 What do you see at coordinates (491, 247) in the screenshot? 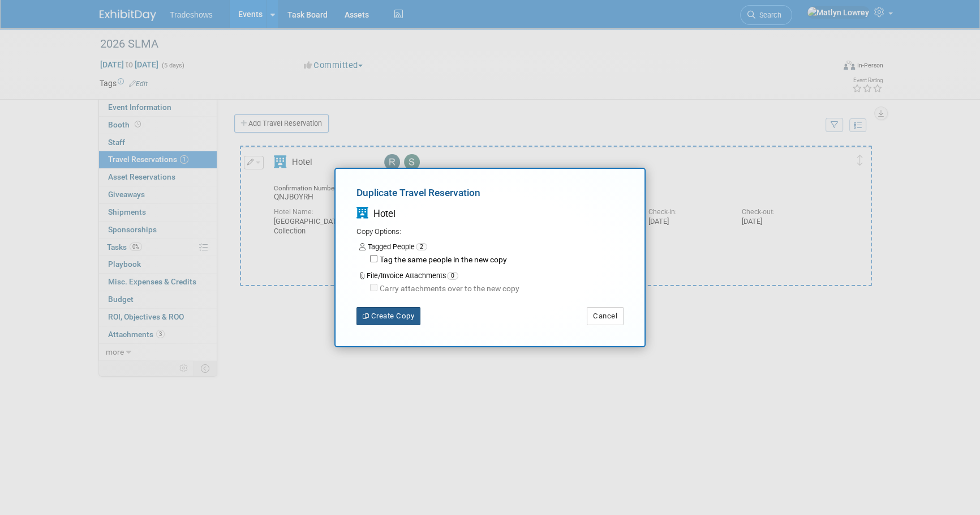
I see `div: Tagged People` at bounding box center [491, 247].